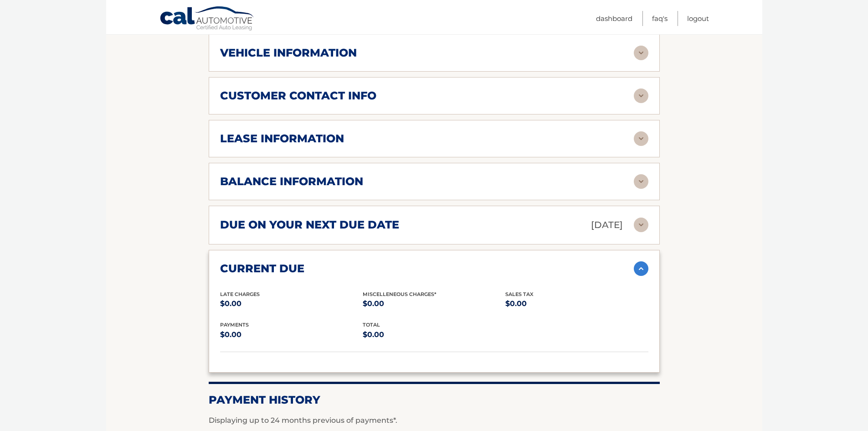  Describe the element at coordinates (207, 20) in the screenshot. I see `a: Cal Automotive` at that location.